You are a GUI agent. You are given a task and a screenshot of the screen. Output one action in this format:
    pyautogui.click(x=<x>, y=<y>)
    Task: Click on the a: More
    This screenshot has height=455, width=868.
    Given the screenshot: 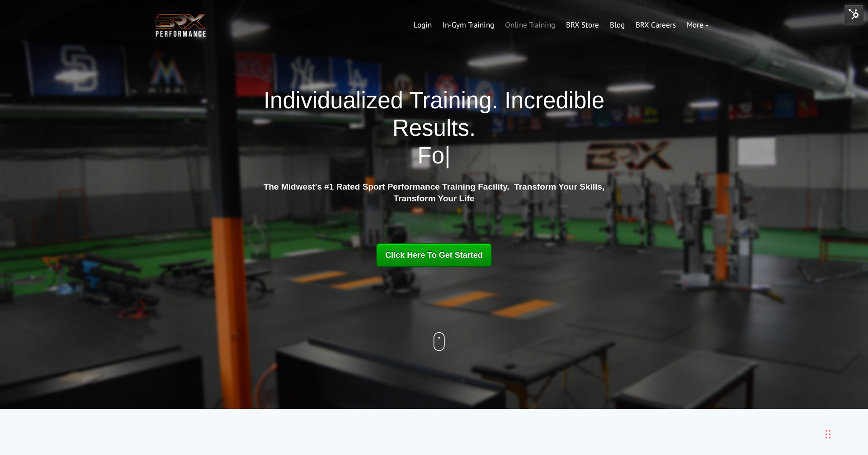 What is the action you would take?
    pyautogui.click(x=698, y=25)
    